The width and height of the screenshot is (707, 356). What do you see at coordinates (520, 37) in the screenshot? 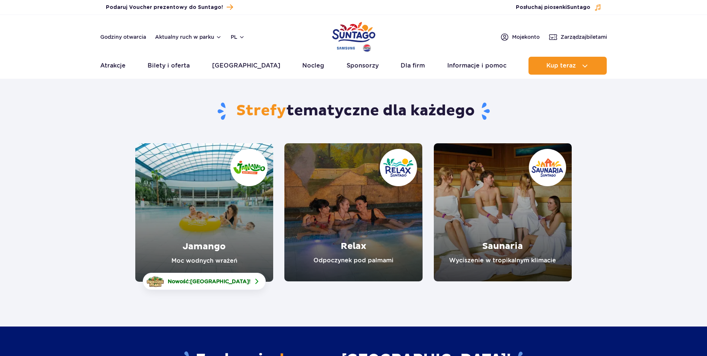
I see `a: Mojekonto` at bounding box center [520, 37].